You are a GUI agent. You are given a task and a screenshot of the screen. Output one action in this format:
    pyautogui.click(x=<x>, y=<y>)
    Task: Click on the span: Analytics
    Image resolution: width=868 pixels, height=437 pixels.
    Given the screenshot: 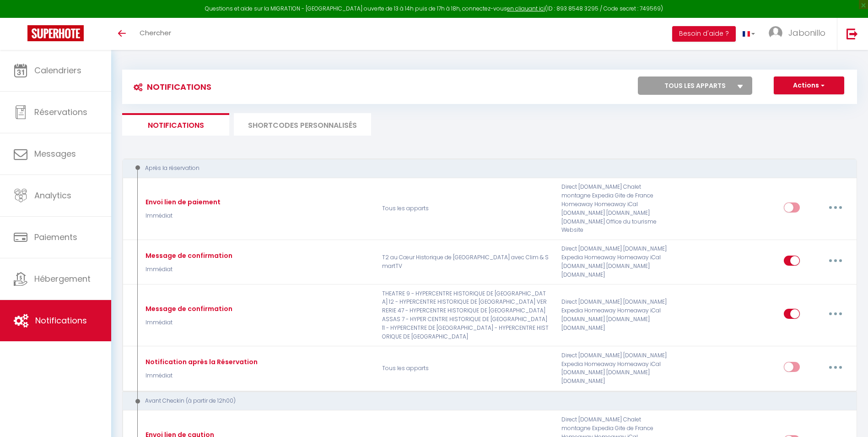 What is the action you would take?
    pyautogui.click(x=52, y=195)
    